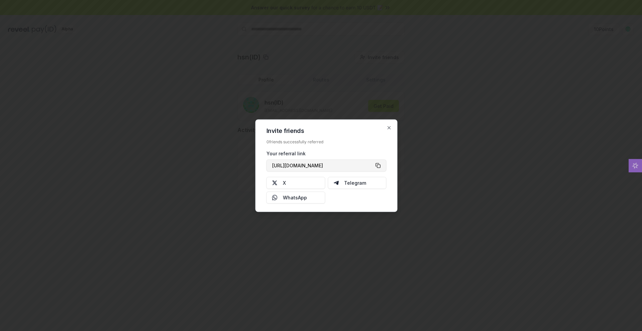  I want to click on img: X, so click(275, 183).